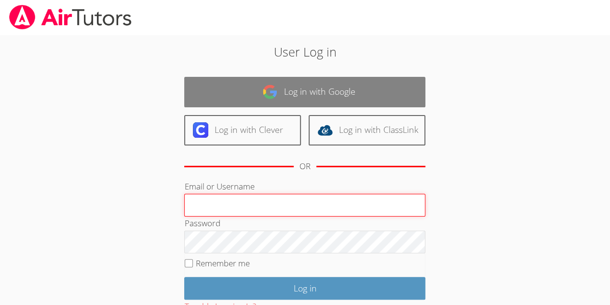 The height and width of the screenshot is (305, 610). I want to click on label: Remember me, so click(223, 263).